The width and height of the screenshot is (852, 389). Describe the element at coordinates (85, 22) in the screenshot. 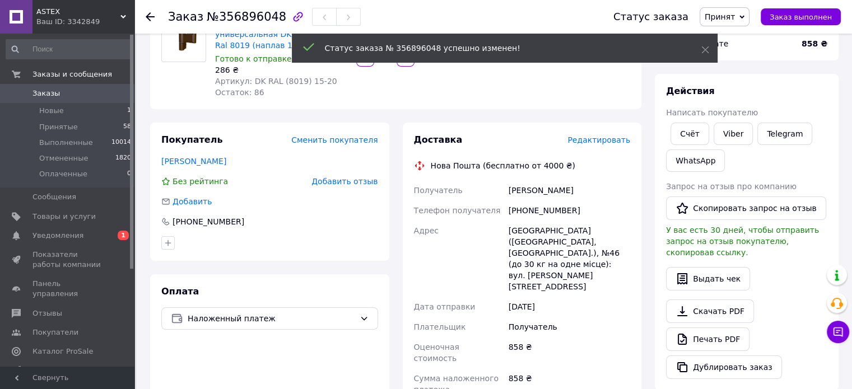

I see `div: Ваш ID: 3342849` at that location.